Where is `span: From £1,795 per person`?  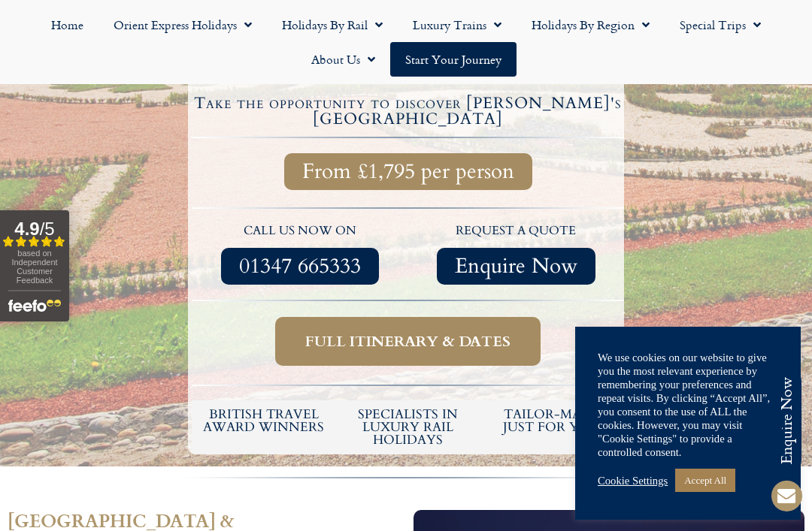 span: From £1,795 per person is located at coordinates (408, 172).